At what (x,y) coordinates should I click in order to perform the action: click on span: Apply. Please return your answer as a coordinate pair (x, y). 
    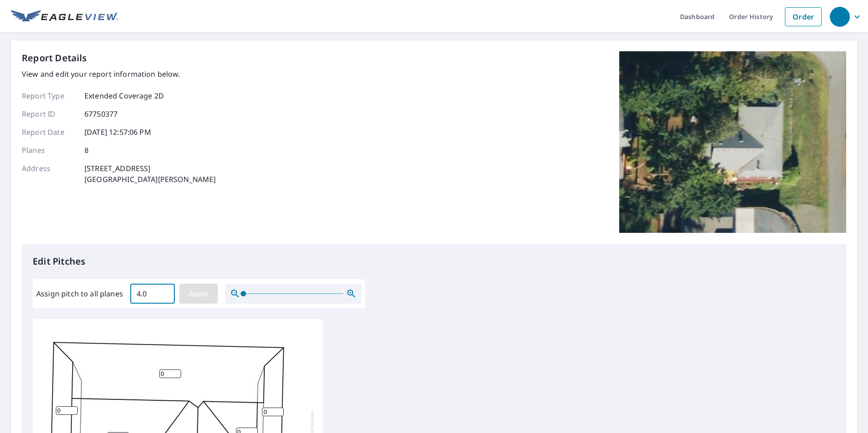
    Looking at the image, I should click on (199, 294).